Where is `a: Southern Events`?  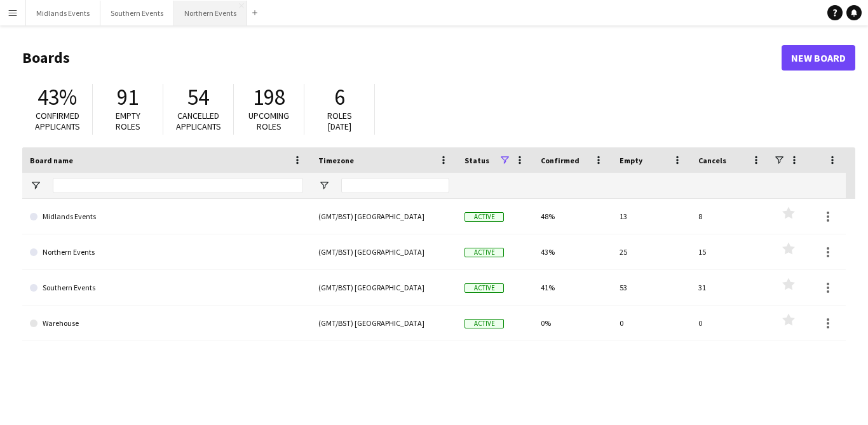 a: Southern Events is located at coordinates (167, 288).